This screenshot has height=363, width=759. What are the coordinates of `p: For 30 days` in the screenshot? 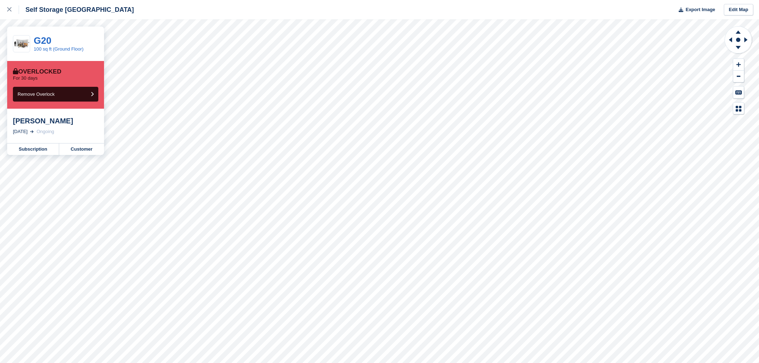 It's located at (25, 78).